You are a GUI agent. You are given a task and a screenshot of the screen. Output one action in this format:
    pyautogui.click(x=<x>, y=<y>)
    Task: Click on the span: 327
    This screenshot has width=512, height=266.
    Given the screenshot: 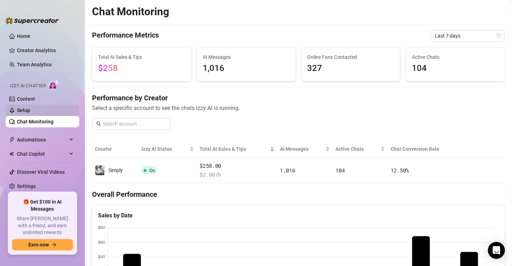 What is the action you would take?
    pyautogui.click(x=351, y=68)
    